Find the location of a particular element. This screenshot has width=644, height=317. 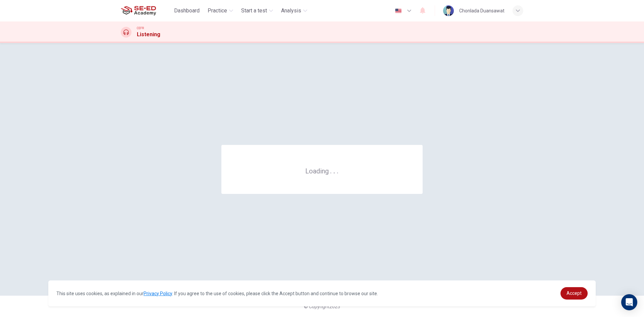

span: Practice is located at coordinates (217, 11).